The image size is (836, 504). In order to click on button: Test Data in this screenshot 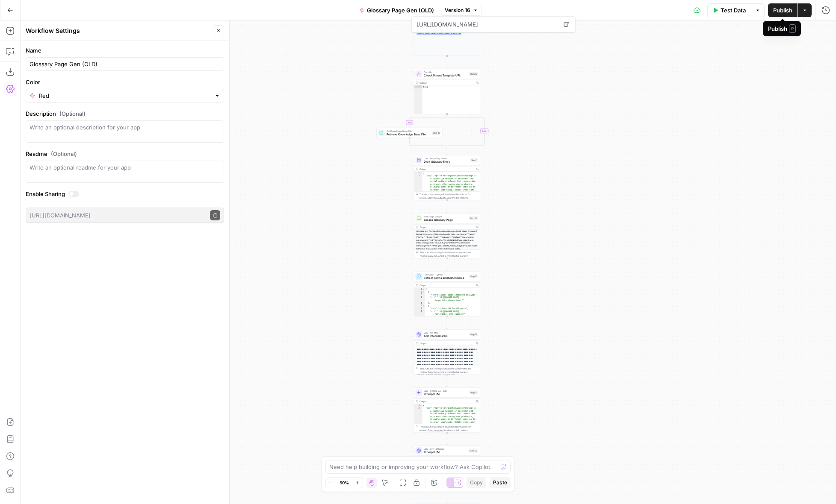, I will do `click(729, 10)`.